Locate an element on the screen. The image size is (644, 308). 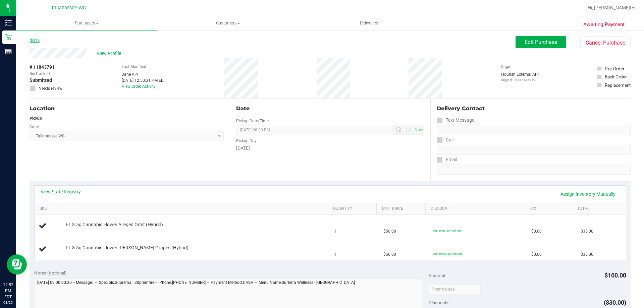
span: BioTrack ID: is located at coordinates (40, 74).